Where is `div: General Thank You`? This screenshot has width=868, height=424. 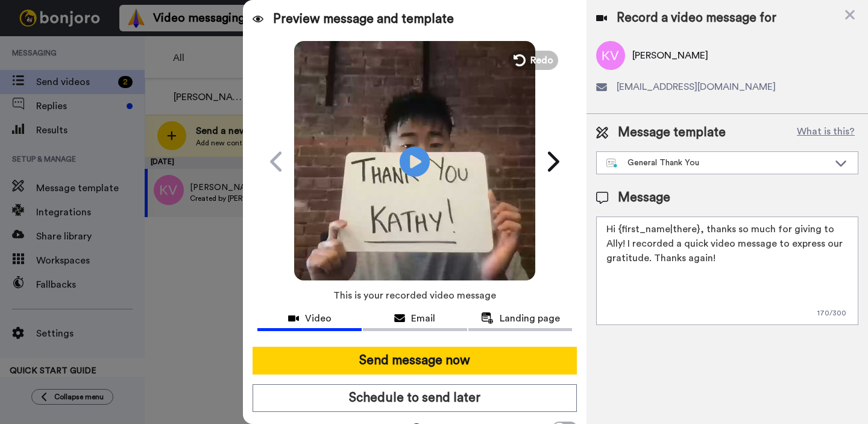
div: General Thank You is located at coordinates (718, 163).